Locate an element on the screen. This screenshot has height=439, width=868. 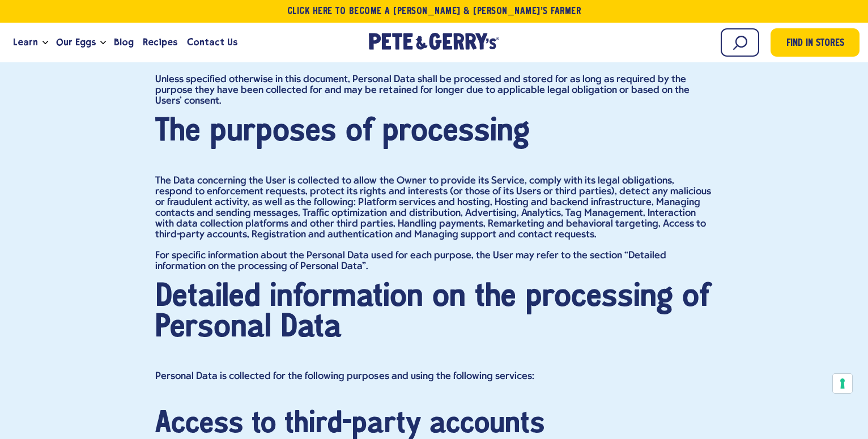
p: The Data concerning the User is collected to allow the Owner to provide its Service, comply with ... is located at coordinates (434, 208).